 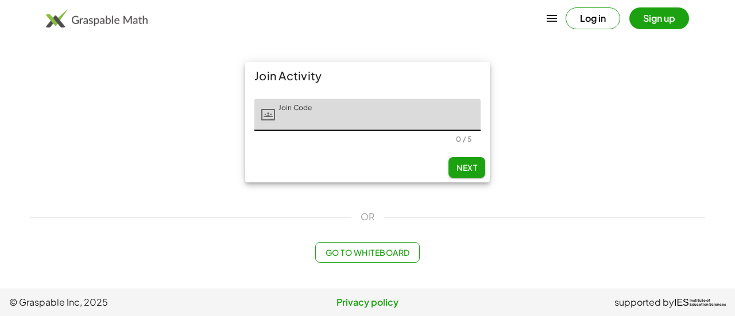 I want to click on span: Institute of Education Sciences, so click(x=707, y=303).